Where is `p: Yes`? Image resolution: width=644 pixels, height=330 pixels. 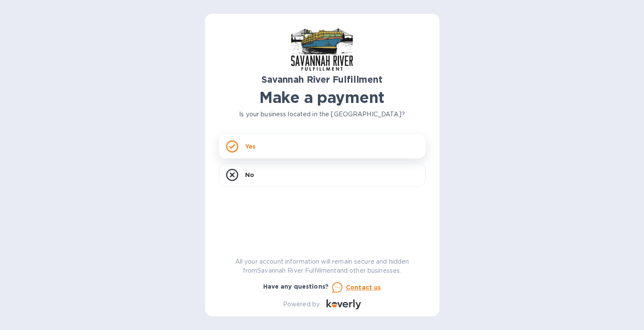
p: Yes is located at coordinates (250, 146).